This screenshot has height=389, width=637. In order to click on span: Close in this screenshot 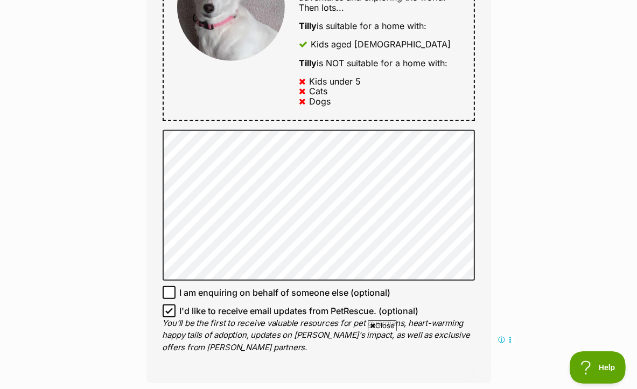, I will do `click(383, 325)`.